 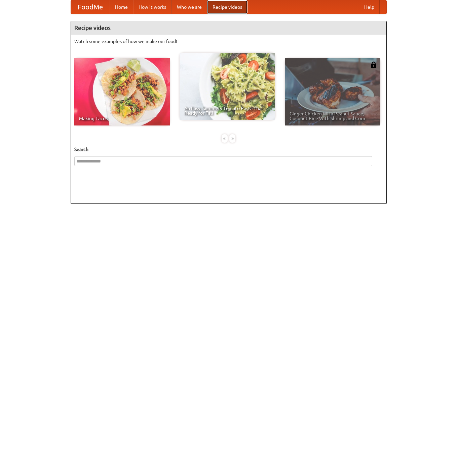 I want to click on span: An Easy, Summery Tomato Pasta That's Ready for Fall, so click(x=228, y=111).